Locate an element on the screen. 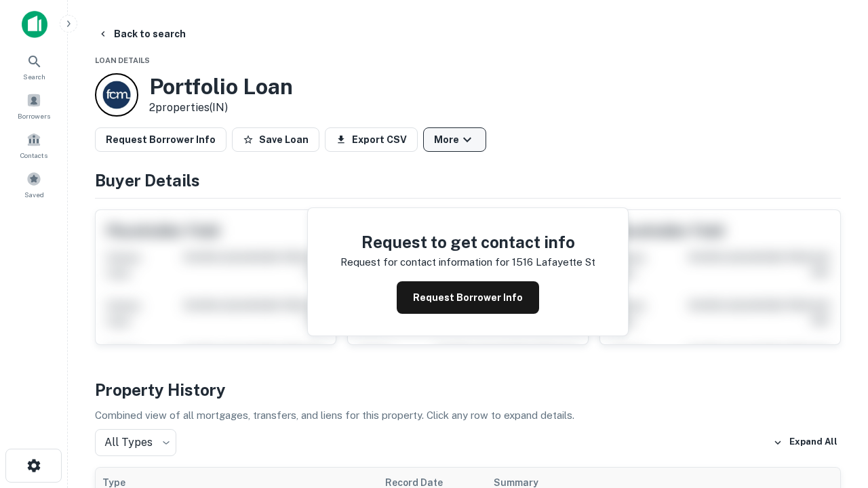 The width and height of the screenshot is (868, 488). span: Borrowers is located at coordinates (34, 116).